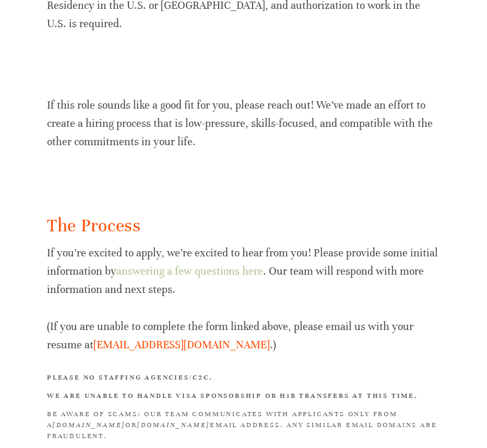 The height and width of the screenshot is (448, 487). Describe the element at coordinates (243, 425) in the screenshot. I see `h3: BE AWARE OF SCAMS: Our team communicates with applicants only from a or email address. Any simila...` at that location.